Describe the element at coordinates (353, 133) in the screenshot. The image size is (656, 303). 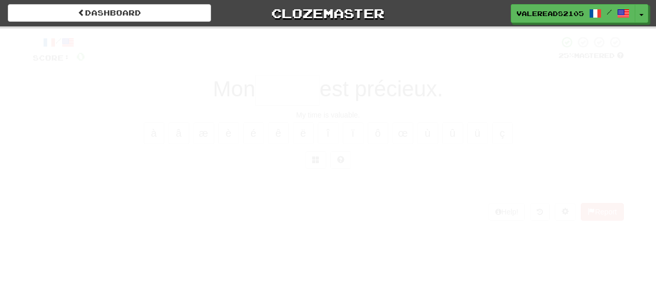
I see `button: ï` at that location.